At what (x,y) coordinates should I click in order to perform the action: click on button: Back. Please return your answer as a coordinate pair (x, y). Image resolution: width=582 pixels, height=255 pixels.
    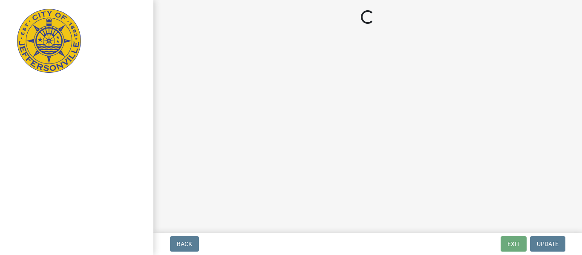
    Looking at the image, I should click on (185, 244).